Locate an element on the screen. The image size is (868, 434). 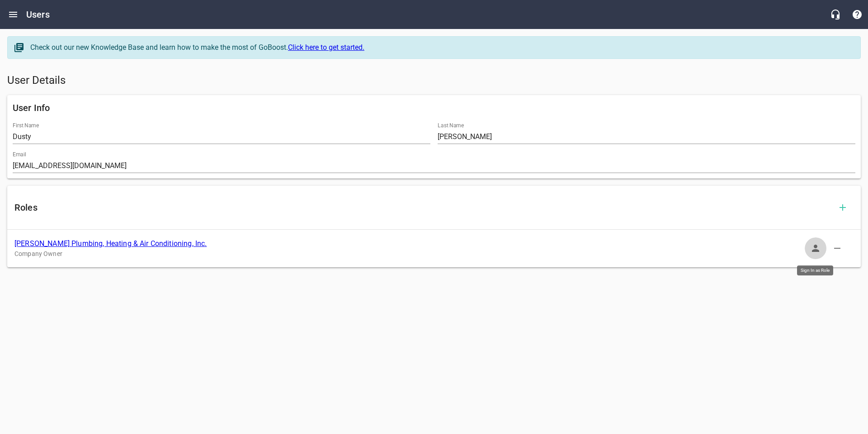
a: Click here to get started. is located at coordinates (326, 47).